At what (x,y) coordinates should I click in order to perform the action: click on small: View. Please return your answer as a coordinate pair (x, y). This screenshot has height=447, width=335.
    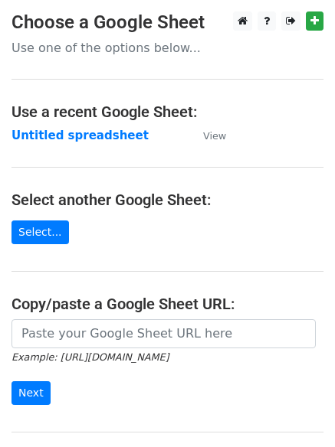
    Looking at the image, I should click on (214, 136).